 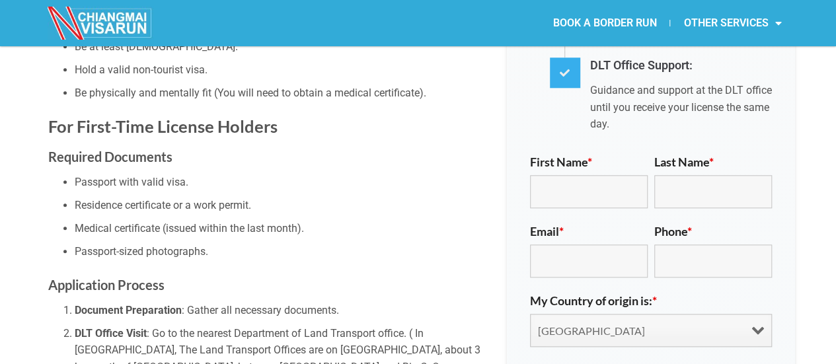 I want to click on strong: DLT Office Visit, so click(x=110, y=333).